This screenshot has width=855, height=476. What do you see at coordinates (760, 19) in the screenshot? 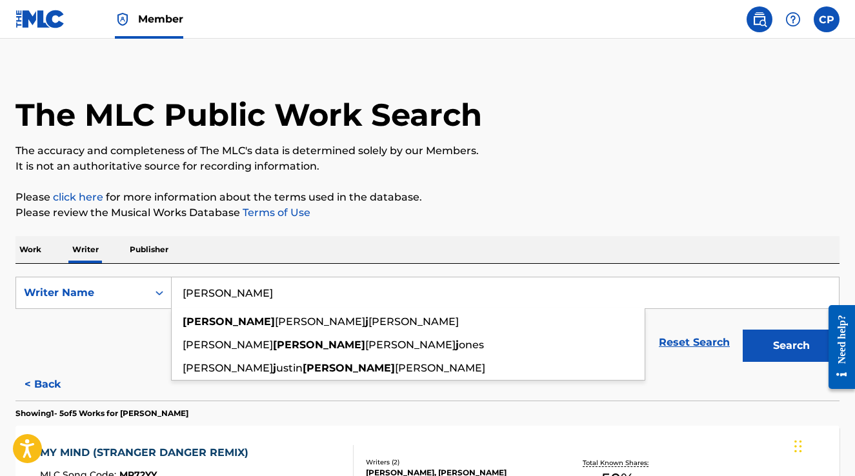
I see `a: Public Search` at bounding box center [760, 19].